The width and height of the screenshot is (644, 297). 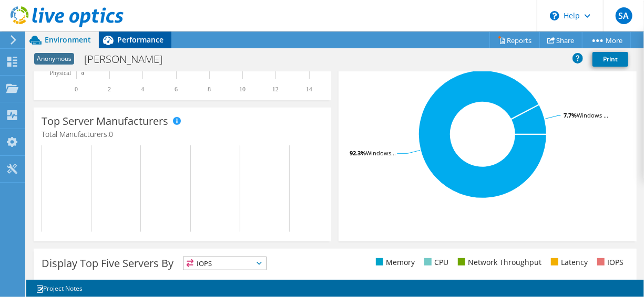 What do you see at coordinates (498, 263) in the screenshot?
I see `li: Network Throughput` at bounding box center [498, 263].